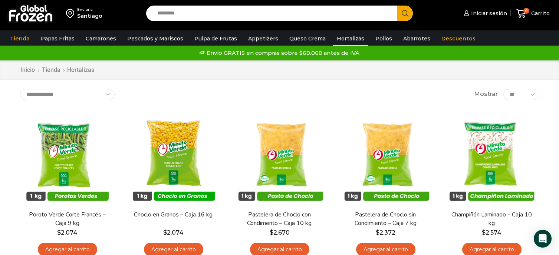 Image resolution: width=559 pixels, height=255 pixels. What do you see at coordinates (458, 39) in the screenshot?
I see `a: Descuentos` at bounding box center [458, 39].